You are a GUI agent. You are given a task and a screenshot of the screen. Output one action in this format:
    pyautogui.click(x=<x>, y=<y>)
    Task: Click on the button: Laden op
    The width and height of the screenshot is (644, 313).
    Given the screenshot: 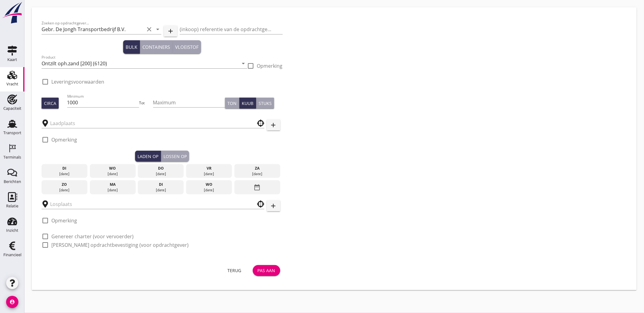 What is the action you would take?
    pyautogui.click(x=148, y=156)
    